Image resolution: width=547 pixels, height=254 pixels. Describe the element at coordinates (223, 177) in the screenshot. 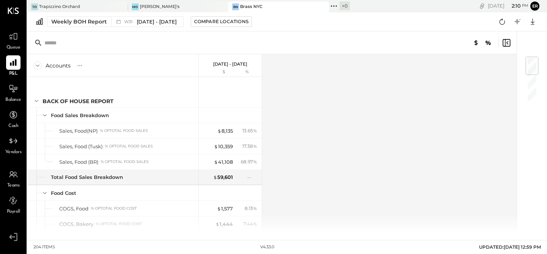

I see `div: 59,601` at that location.